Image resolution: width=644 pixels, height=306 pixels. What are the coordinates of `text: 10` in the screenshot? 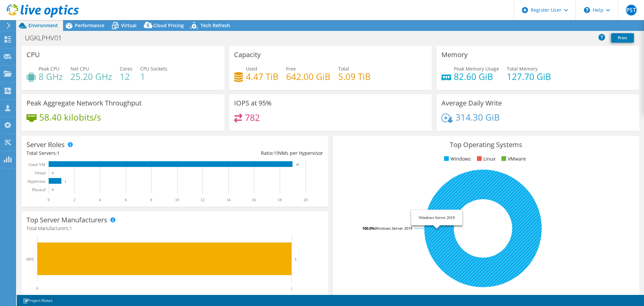 It's located at (177, 199).